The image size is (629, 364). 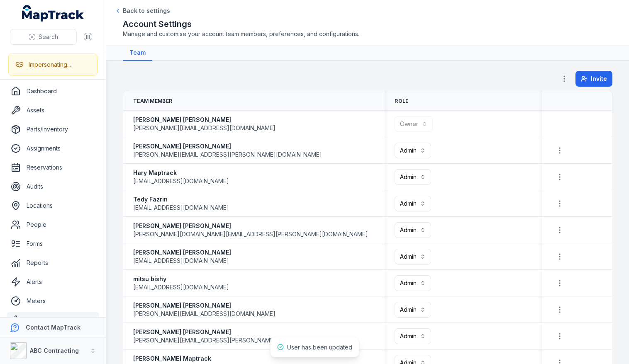 What do you see at coordinates (53, 129) in the screenshot?
I see `a: Parts/Inventory` at bounding box center [53, 129].